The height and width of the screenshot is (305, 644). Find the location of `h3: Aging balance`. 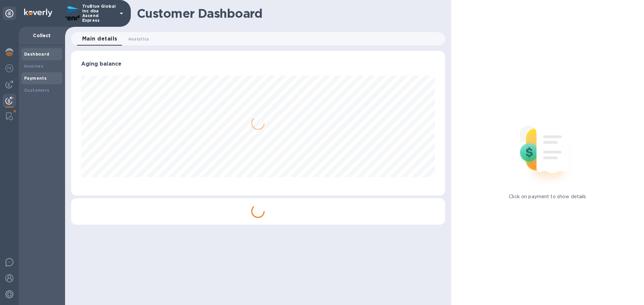

h3: Aging balance is located at coordinates (258, 64).